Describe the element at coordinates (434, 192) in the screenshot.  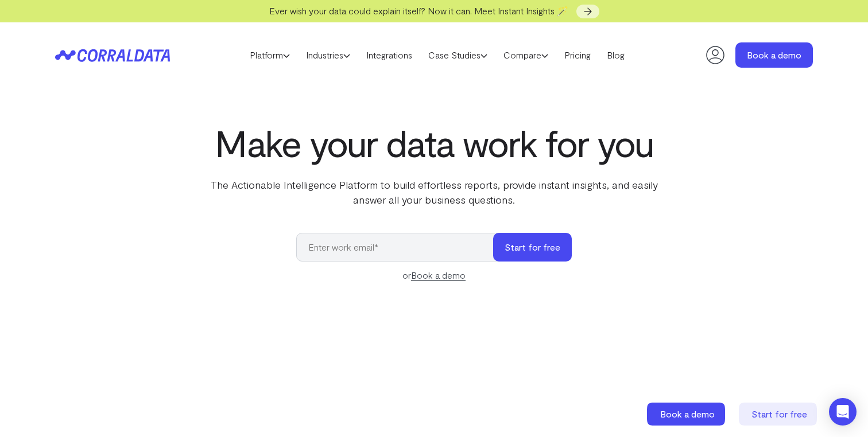
I see `p: The Actionable Intelligence Platform to build effortless reports, provide instant insights, and e...` at that location.